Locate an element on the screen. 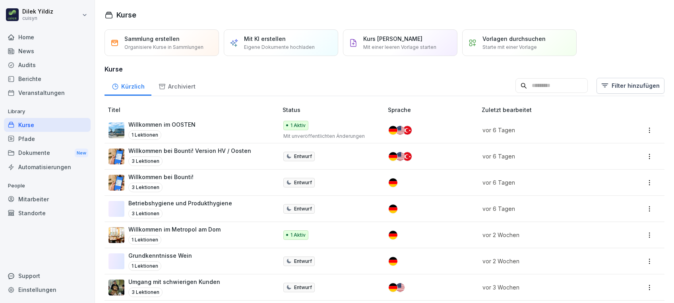  a: Einstellungen is located at coordinates (47, 290).